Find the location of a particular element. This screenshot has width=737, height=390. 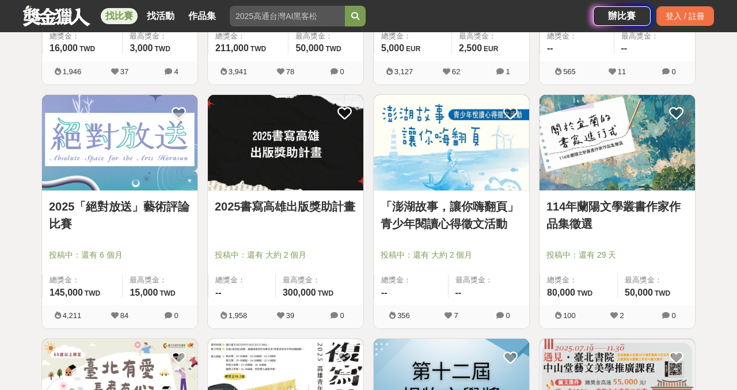

span: 145,000 is located at coordinates (66, 293).